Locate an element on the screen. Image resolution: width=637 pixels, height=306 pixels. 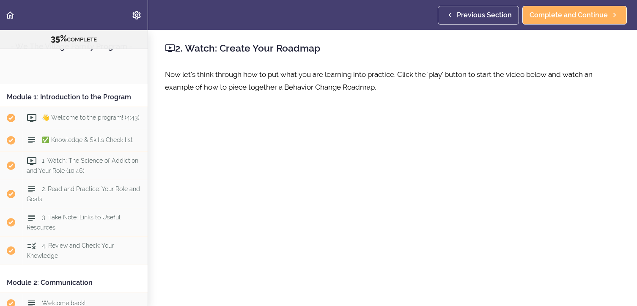
span: 1. Watch: The Science of Addiction and Your Role (10:46) is located at coordinates (82, 165).